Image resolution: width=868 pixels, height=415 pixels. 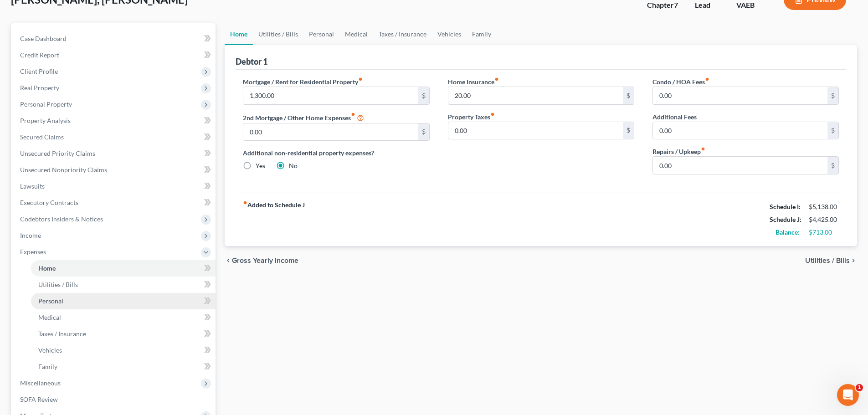 I want to click on strong: Schedule J:, so click(x=785, y=219).